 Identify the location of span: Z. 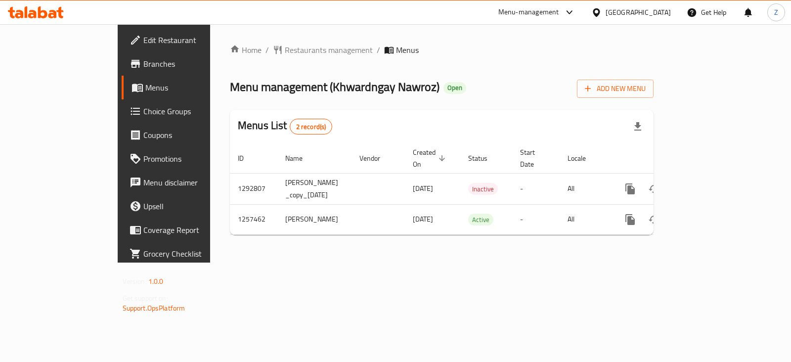
(777, 12).